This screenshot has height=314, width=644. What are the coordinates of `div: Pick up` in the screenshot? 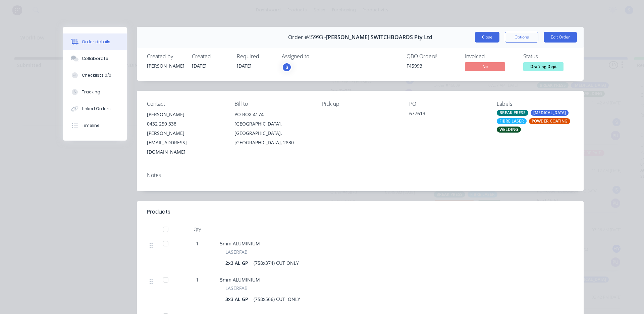 It's located at (360, 104).